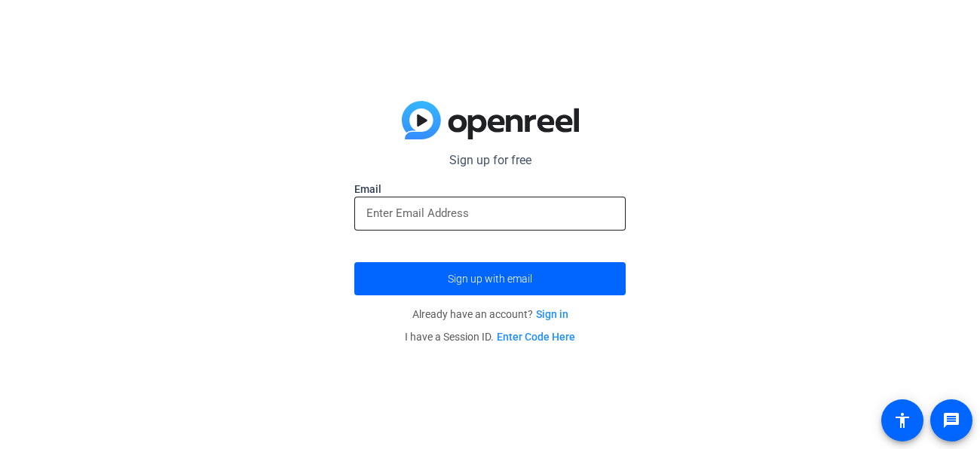  What do you see at coordinates (902, 420) in the screenshot?
I see `mat-icon: accessibility` at bounding box center [902, 420].